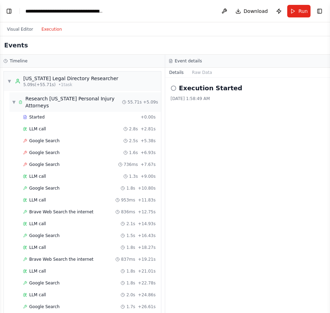  I want to click on span: + 22.78s, so click(147, 283).